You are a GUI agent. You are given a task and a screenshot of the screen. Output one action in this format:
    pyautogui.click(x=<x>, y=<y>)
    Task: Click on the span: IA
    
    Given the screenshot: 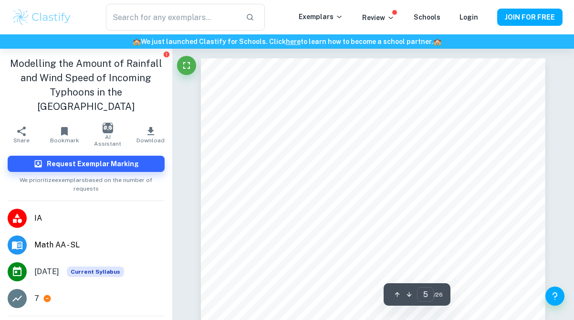 What is the action you would take?
    pyautogui.click(x=99, y=218)
    